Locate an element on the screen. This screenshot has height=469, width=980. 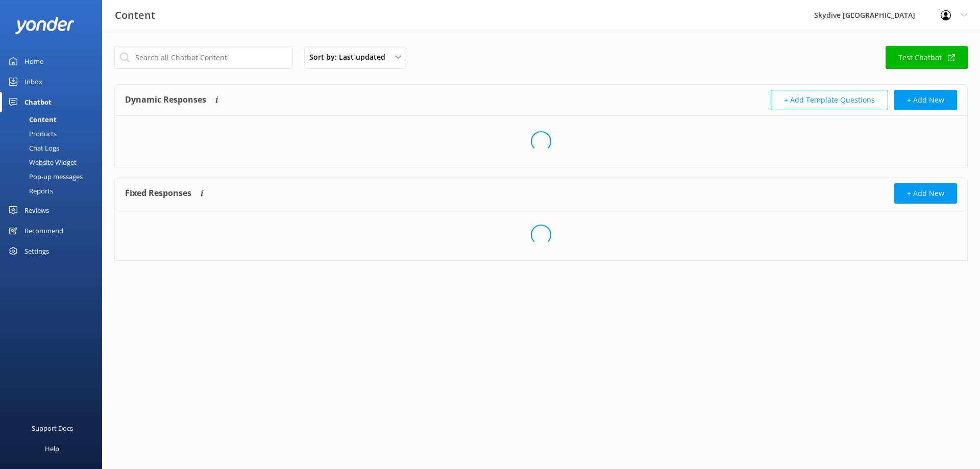
h4: Dynamic Responses is located at coordinates (166, 100).